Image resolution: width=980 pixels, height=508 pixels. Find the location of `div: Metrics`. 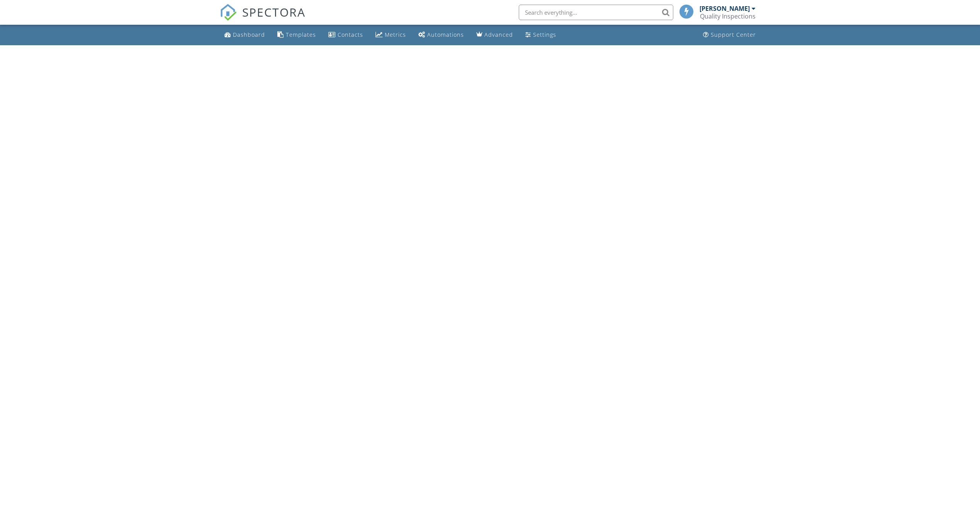

div: Metrics is located at coordinates (395, 34).